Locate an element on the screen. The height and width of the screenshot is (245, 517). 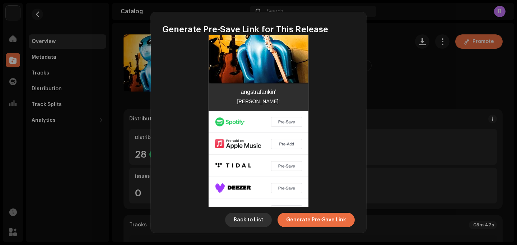
div: Generate Pre-Save Link for This Release is located at coordinates (258, 24).